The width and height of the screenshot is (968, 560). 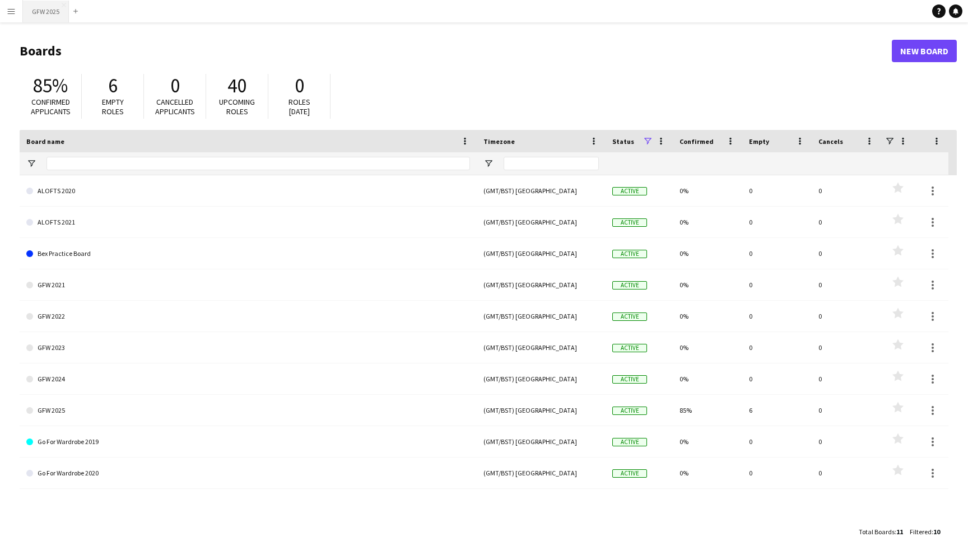 I want to click on span: 11, so click(x=899, y=531).